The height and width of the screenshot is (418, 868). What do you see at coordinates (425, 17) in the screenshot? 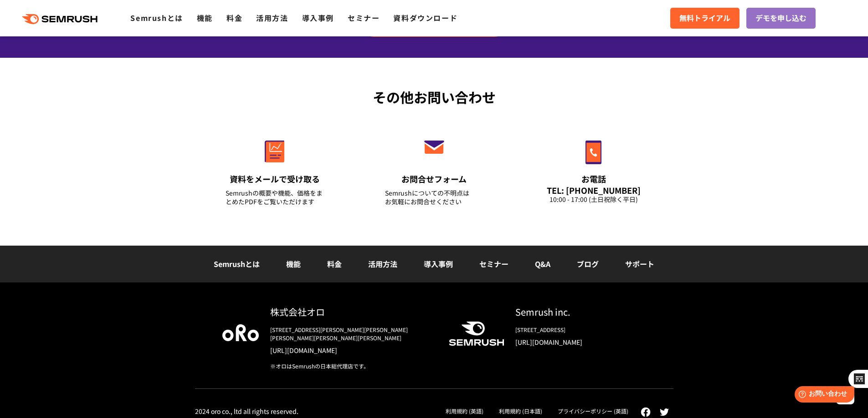
I see `a: 資料ダウンロード` at bounding box center [425, 17].